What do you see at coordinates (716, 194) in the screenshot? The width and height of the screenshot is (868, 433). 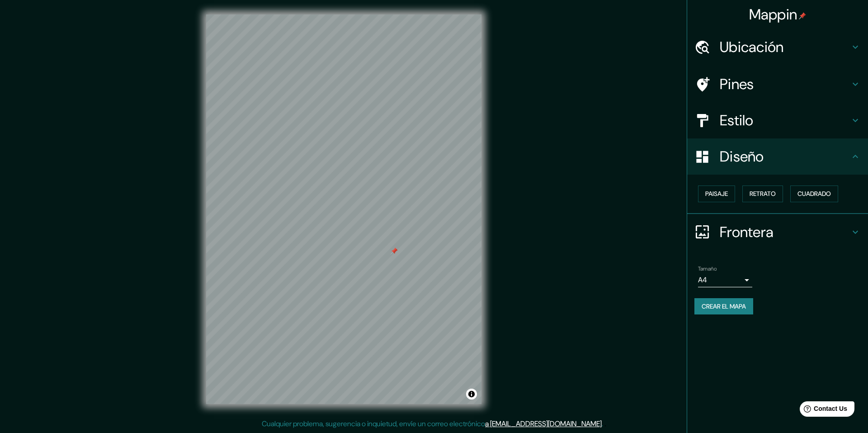 I see `button: Paisaje` at bounding box center [716, 194].